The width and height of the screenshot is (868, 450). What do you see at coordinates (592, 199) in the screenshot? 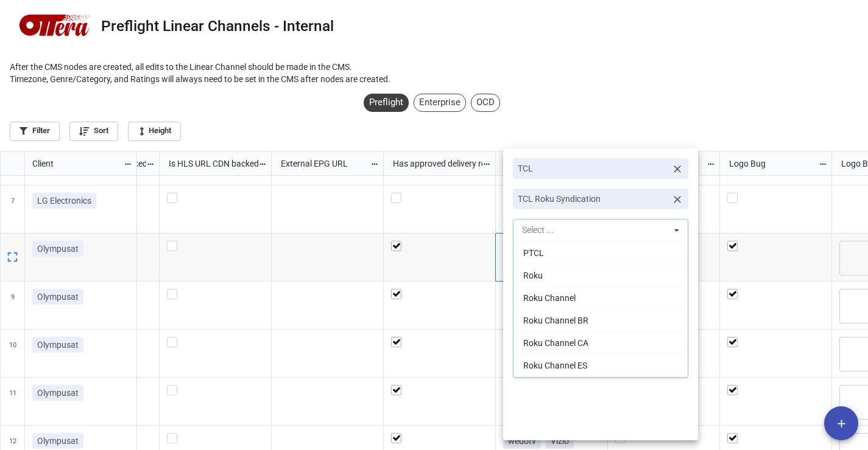
I see `p: TCL Roku Syndication` at bounding box center [592, 199].